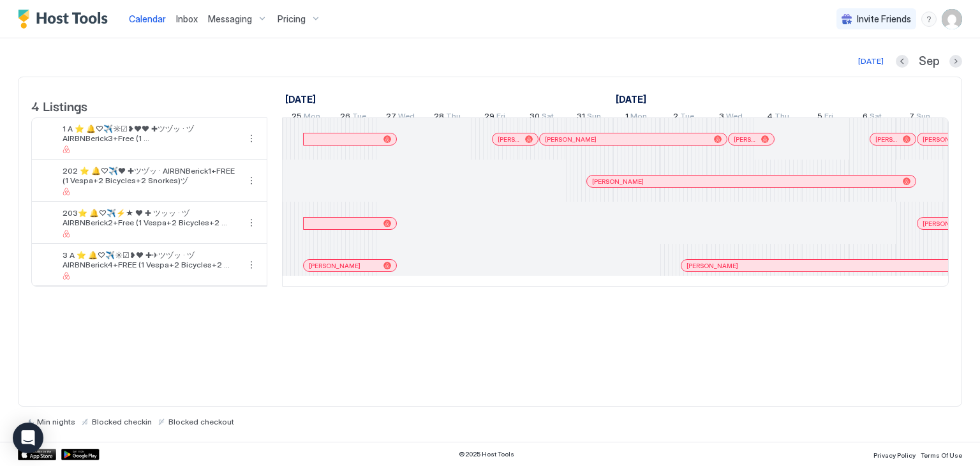 This screenshot has height=466, width=980. Describe the element at coordinates (683, 118) in the screenshot. I see `a: September 2, 2025` at that location.